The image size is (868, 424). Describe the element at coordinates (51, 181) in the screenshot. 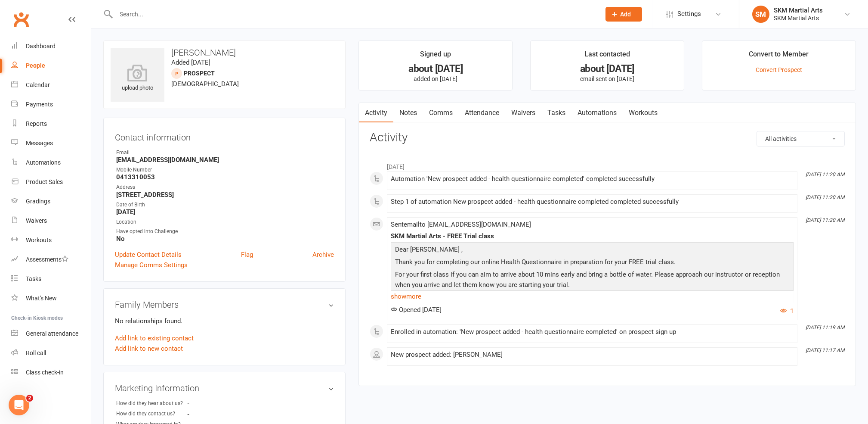

I see `a: Product Sales` at that location.